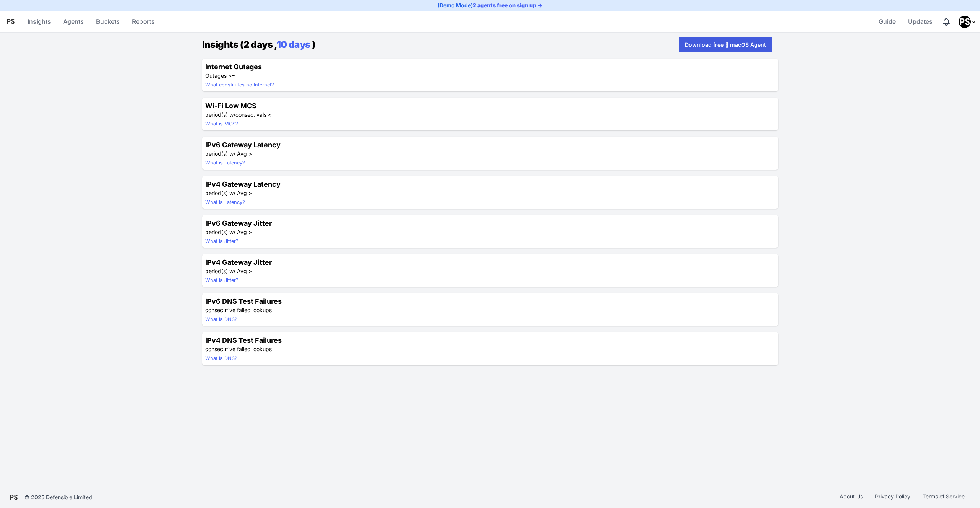 The image size is (980, 508). Describe the element at coordinates (272, 76) in the screenshot. I see `p: Outages >=` at that location.